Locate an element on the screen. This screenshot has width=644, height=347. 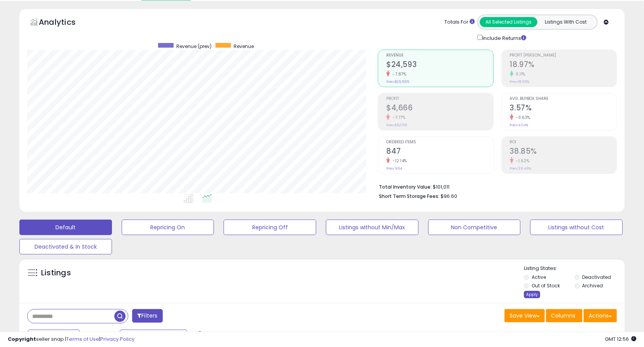
div: seller snap | | is located at coordinates (71, 339).